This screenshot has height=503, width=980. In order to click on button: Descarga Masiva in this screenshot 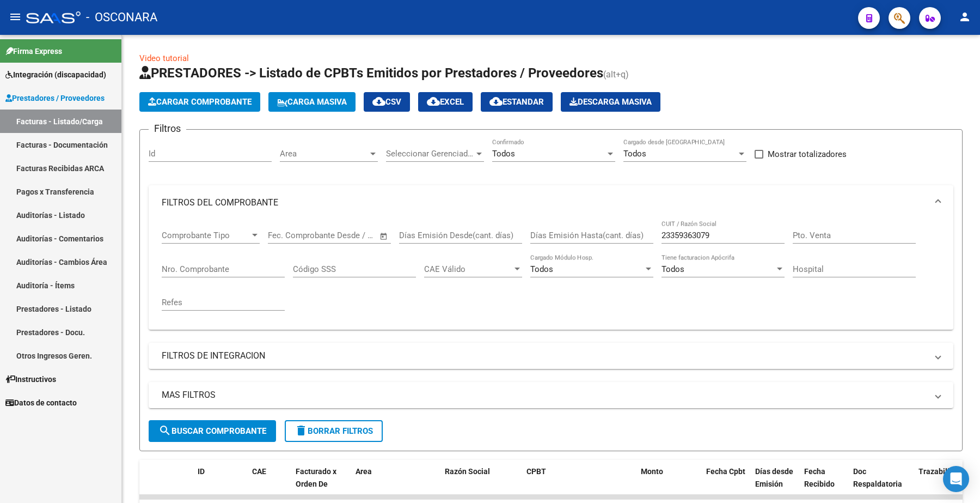, I will do `click(610, 102)`.